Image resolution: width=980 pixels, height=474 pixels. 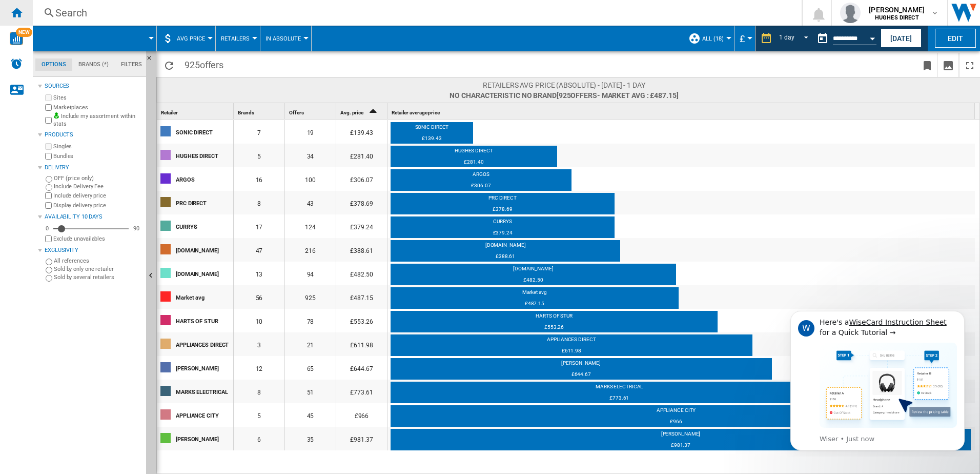 I want to click on div: £306.07, so click(x=480, y=187).